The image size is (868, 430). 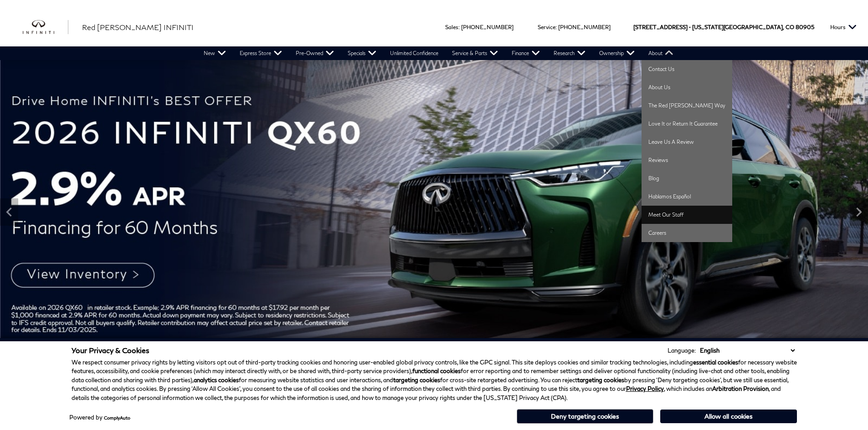 I want to click on strong: functional cookies, so click(x=437, y=371).